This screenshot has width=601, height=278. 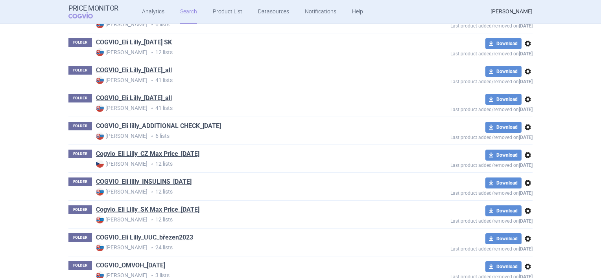 I want to click on h1: Cogvio_Eli Lilly_CZ Max Price_10.1.2024, so click(x=147, y=155).